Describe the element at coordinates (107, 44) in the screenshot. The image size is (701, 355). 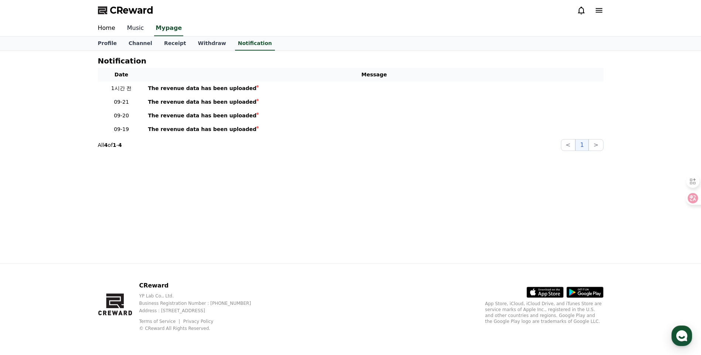
I see `a: Profile` at that location.